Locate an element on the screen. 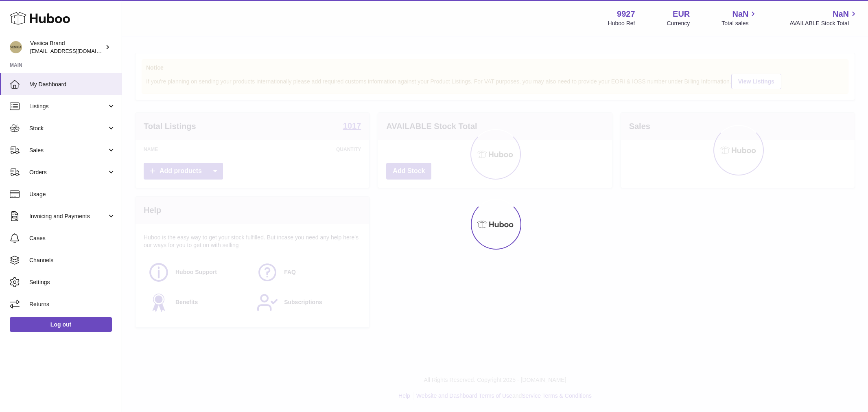  span: My Dashboard is located at coordinates (73, 84).